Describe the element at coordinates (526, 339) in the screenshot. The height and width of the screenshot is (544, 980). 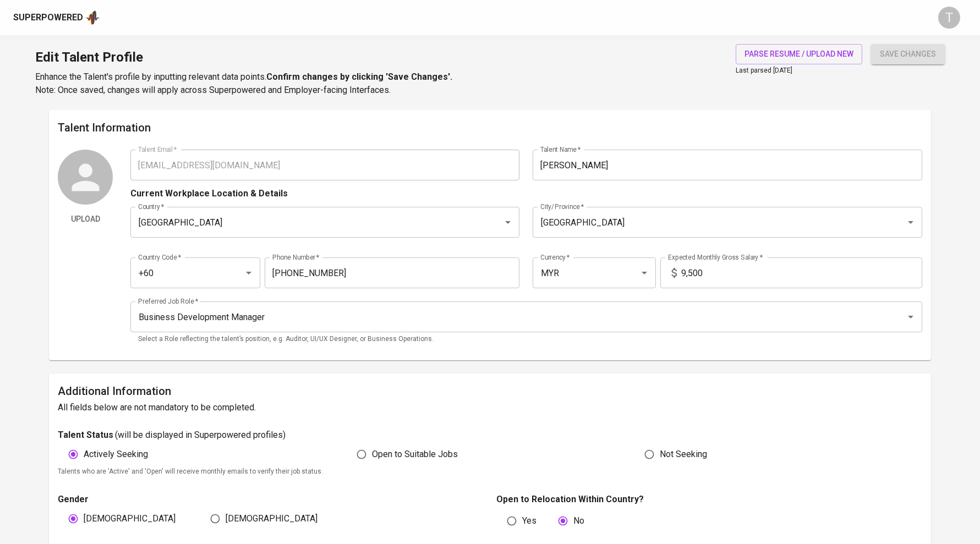
I see `p: Select a Role reflecting the talent’s position, e.g. Auditor, UI/UX Designer, or Business Operati...` at that location.